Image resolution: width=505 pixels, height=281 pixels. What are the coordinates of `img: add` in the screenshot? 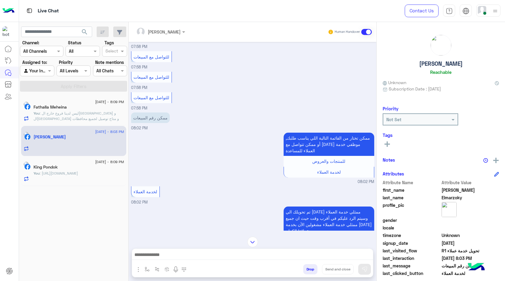 It's located at (496, 161).